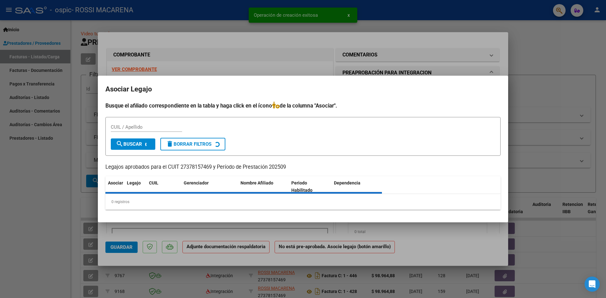  What do you see at coordinates (134, 183) in the screenshot?
I see `span: Legajo` at bounding box center [134, 183].